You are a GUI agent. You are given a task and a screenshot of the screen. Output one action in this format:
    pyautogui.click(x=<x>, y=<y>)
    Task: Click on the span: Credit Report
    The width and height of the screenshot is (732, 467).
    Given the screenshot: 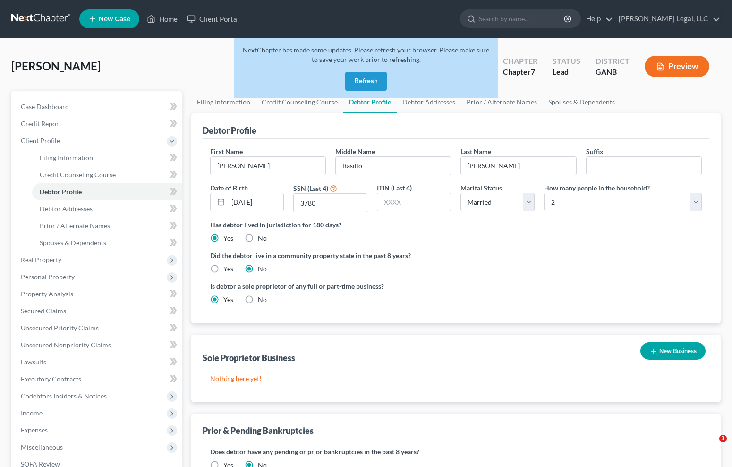 What is the action you would take?
    pyautogui.click(x=41, y=123)
    